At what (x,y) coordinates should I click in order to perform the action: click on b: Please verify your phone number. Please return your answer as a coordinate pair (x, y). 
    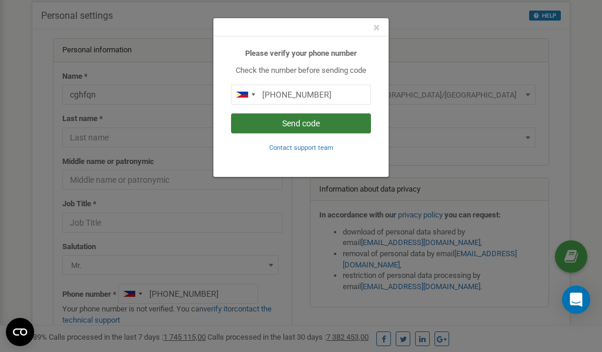
    Looking at the image, I should click on (301, 53).